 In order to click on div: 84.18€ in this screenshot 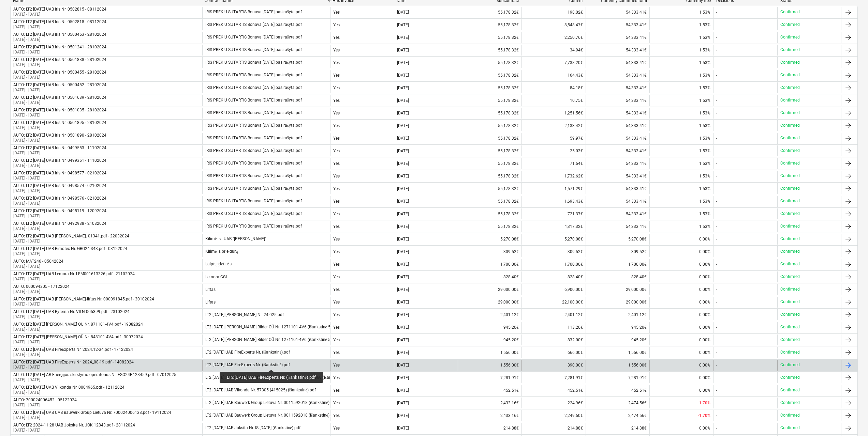, I will do `click(553, 88)`.